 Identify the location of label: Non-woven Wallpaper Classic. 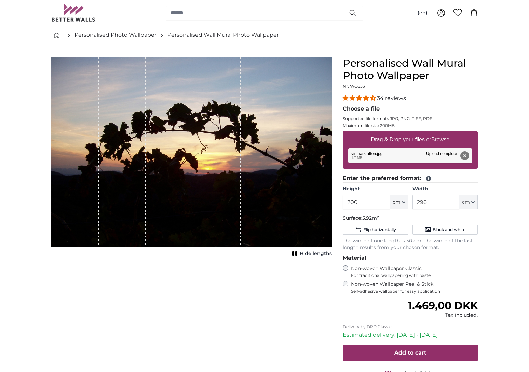
(414, 271).